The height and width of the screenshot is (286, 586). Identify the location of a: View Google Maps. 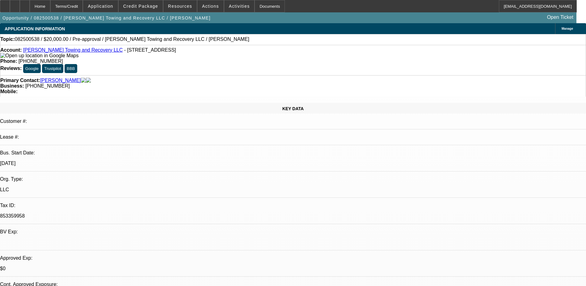
(39, 55).